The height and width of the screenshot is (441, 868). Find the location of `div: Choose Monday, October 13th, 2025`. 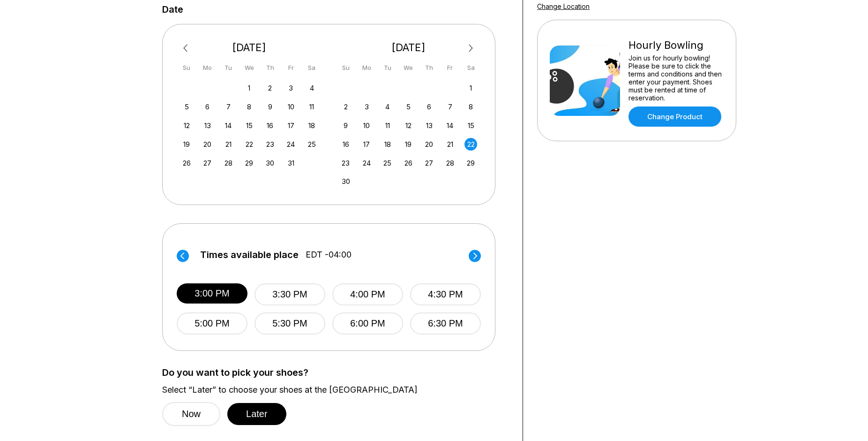

div: Choose Monday, October 13th, 2025 is located at coordinates (207, 125).